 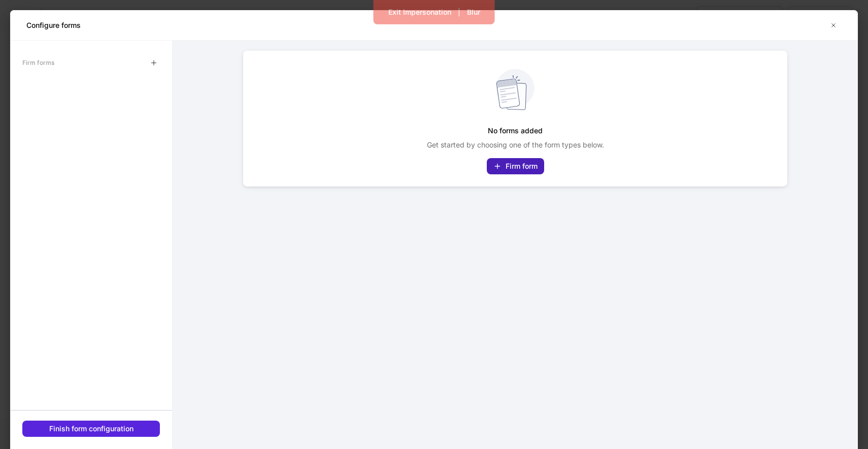 What do you see at coordinates (91, 429) in the screenshot?
I see `button: Finish form configuration` at bounding box center [91, 429].